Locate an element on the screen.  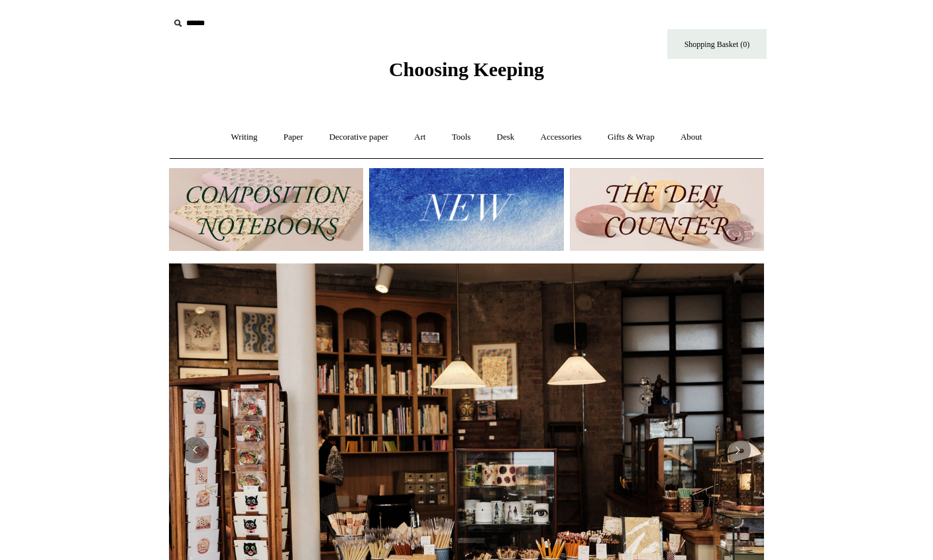
a: Choosing Keeping is located at coordinates (466, 74).